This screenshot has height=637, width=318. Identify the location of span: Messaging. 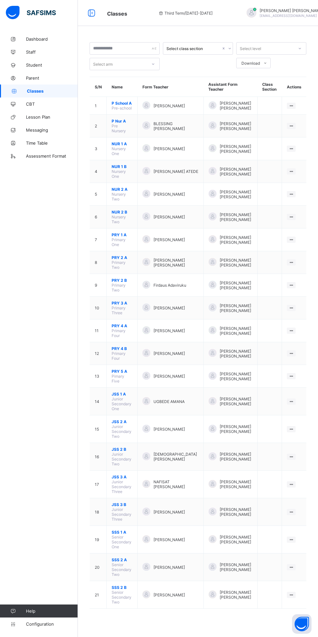
(52, 130).